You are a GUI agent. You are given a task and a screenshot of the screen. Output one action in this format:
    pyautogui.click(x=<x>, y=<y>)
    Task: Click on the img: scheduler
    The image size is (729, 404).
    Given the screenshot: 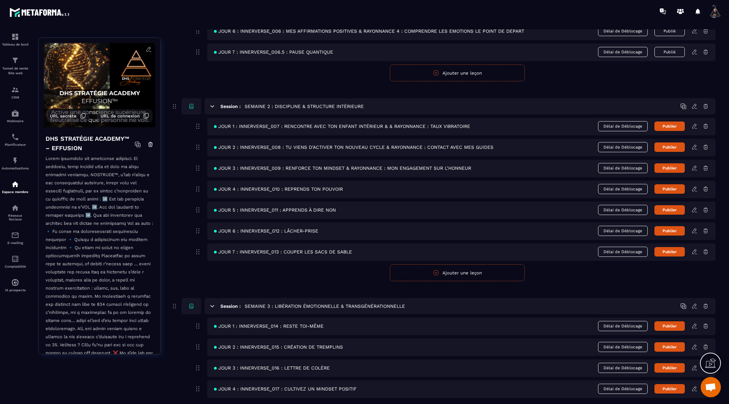 What is the action you would take?
    pyautogui.click(x=15, y=137)
    